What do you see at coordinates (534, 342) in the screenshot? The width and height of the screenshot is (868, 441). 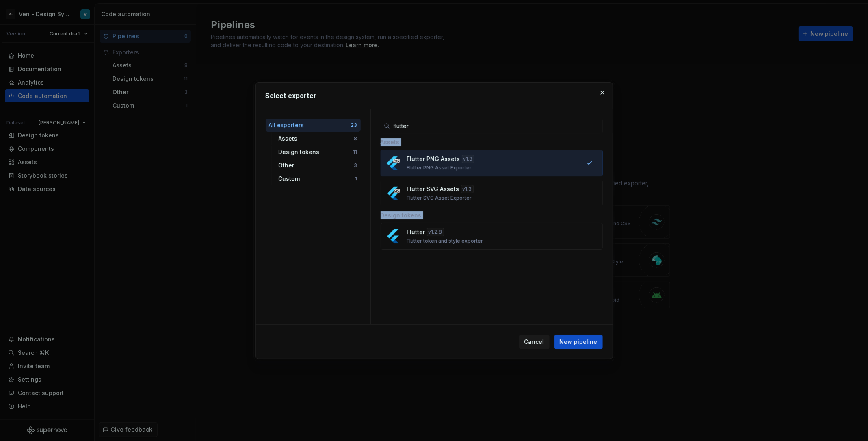 I see `button: Cancel` at bounding box center [534, 342].